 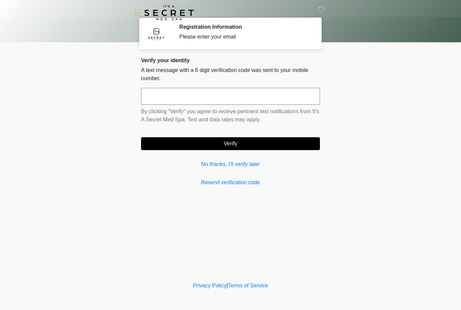 What do you see at coordinates (164, 12) in the screenshot?
I see `img: It's A Secret Med Spa Logo` at bounding box center [164, 12].